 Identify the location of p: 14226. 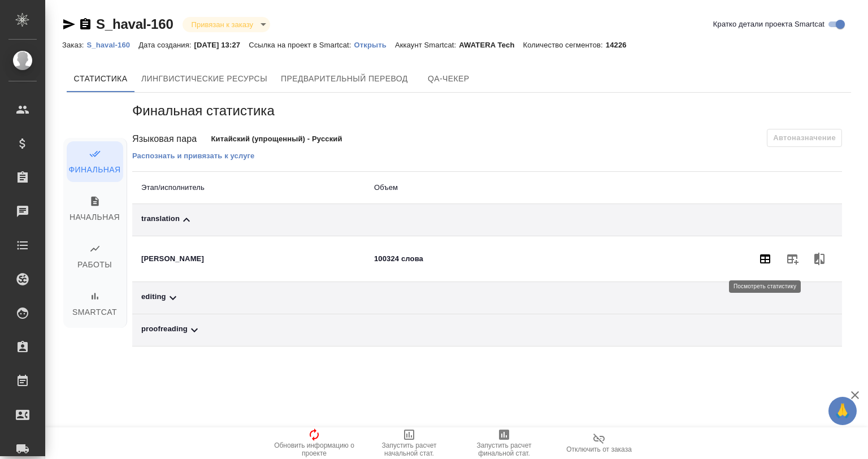
(621, 45).